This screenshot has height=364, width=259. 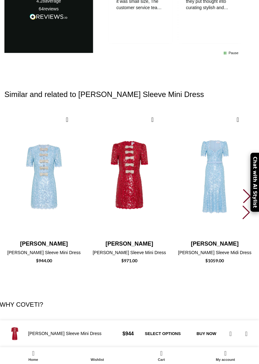 What do you see at coordinates (33, 360) in the screenshot?
I see `span: Home` at bounding box center [33, 360].